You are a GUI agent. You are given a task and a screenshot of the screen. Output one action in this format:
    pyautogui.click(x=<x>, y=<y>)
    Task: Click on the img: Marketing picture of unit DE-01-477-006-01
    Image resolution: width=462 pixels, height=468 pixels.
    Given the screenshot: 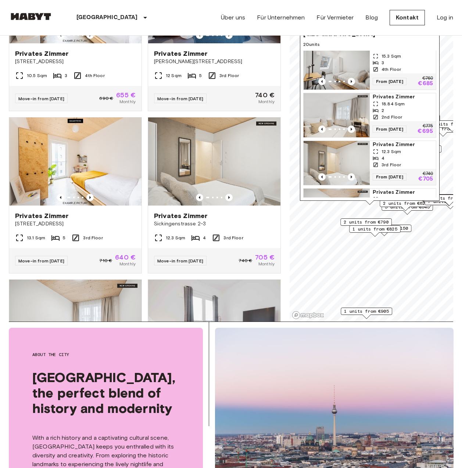 What is the action you would take?
    pyautogui.click(x=336, y=115)
    